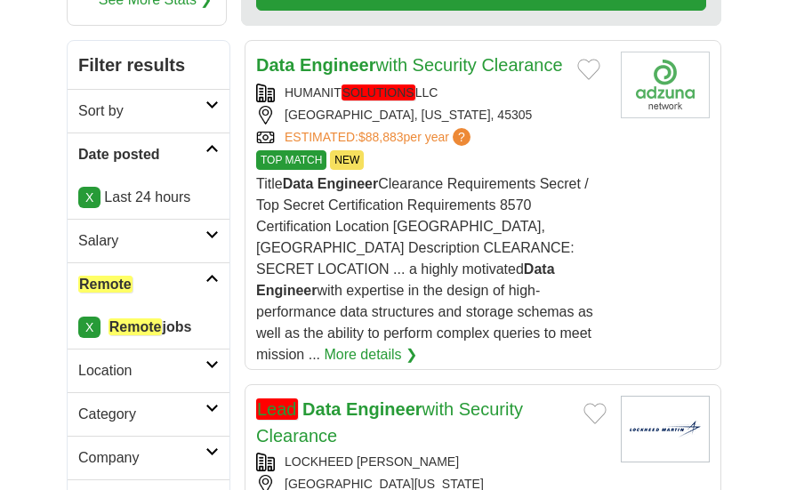 Image resolution: width=788 pixels, height=490 pixels. Describe the element at coordinates (141, 111) in the screenshot. I see `h2: Sort by` at that location.